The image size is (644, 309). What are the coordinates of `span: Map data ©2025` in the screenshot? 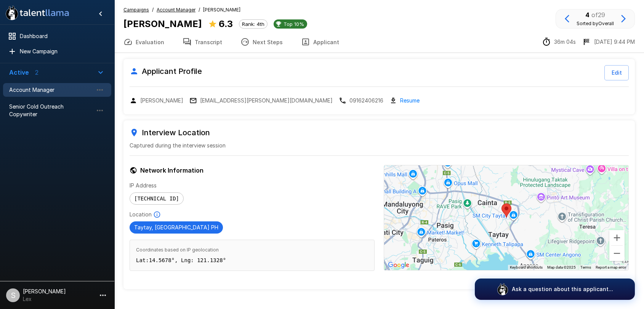 It's located at (562, 267).